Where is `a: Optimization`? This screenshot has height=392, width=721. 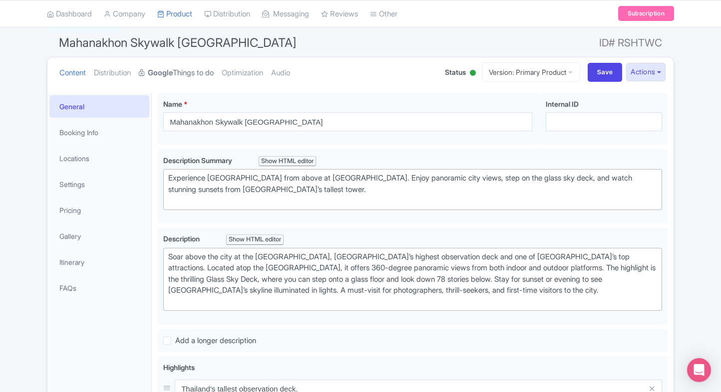
a: Optimization is located at coordinates (242, 73).